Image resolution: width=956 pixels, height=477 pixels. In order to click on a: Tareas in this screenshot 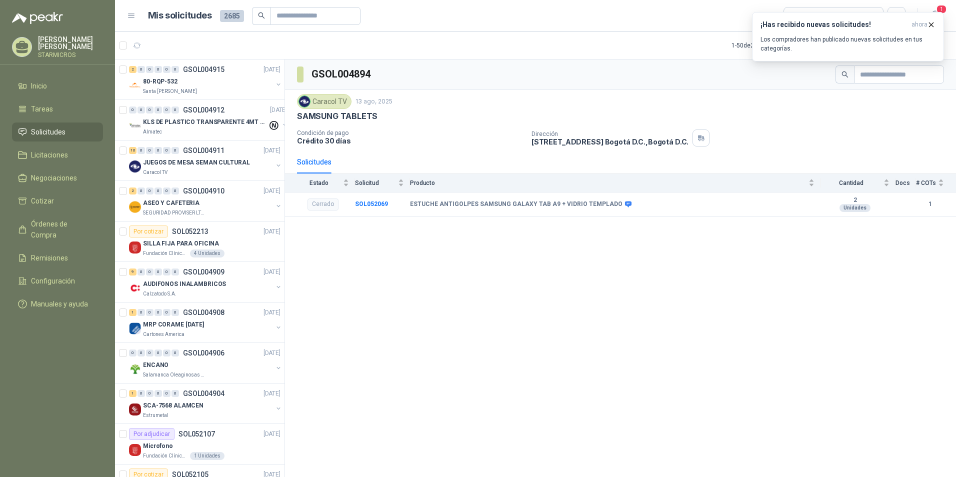, I will do `click(57, 109)`.